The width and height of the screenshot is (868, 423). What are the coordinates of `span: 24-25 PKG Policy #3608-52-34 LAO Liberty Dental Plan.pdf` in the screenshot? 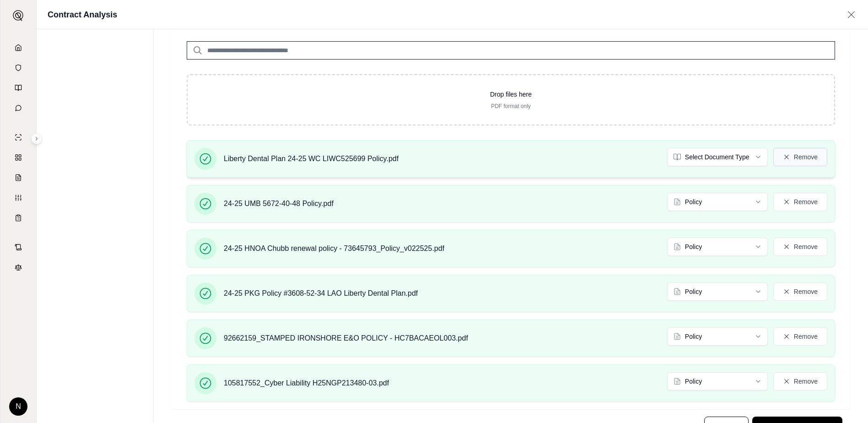 It's located at (321, 294).